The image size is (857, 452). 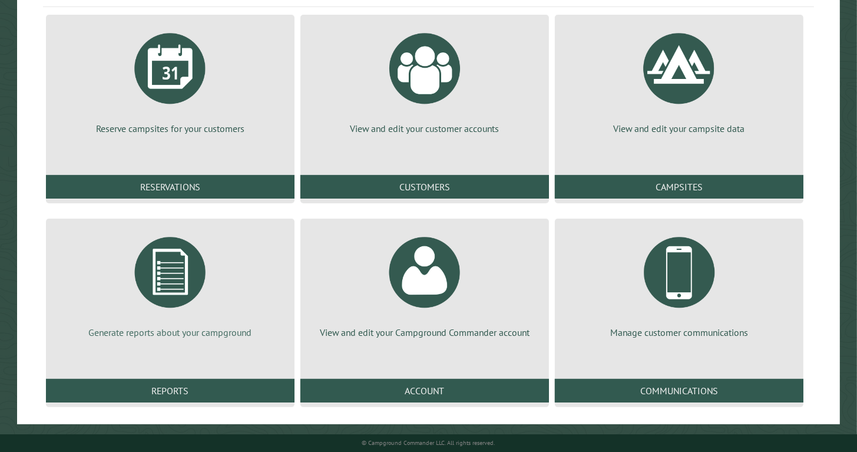 I want to click on small: © Campground Commander LLC. All rights reserved., so click(x=428, y=443).